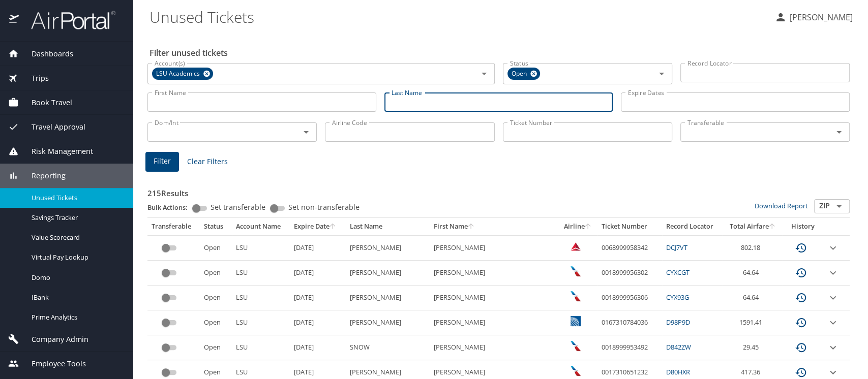 This screenshot has height=379, width=868. I want to click on th: Ticket Number, so click(629, 227).